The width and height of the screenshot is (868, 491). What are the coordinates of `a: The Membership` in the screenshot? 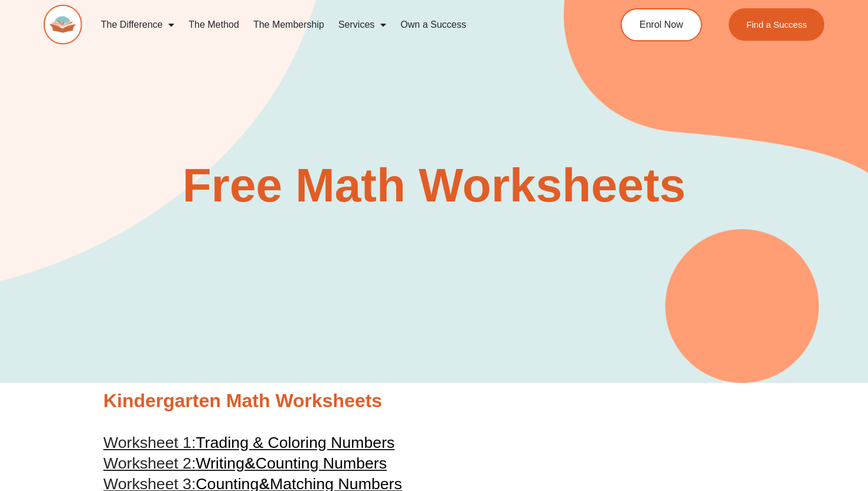 It's located at (289, 25).